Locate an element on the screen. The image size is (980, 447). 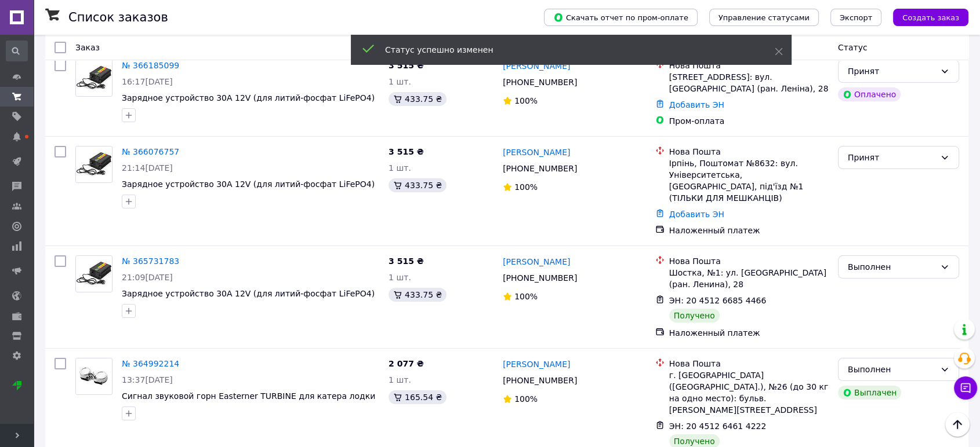
div: Пром-оплата is located at coordinates (748, 121).